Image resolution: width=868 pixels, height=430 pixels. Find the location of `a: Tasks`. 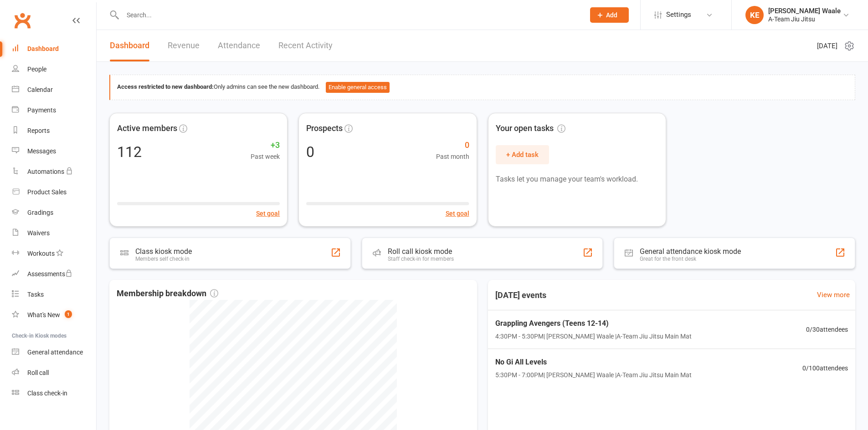

a: Tasks is located at coordinates (54, 294).